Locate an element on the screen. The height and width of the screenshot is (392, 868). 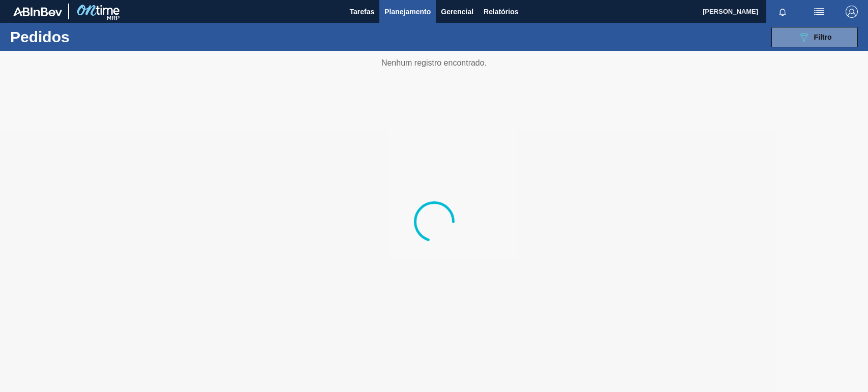
span: Gerencial is located at coordinates (457, 12).